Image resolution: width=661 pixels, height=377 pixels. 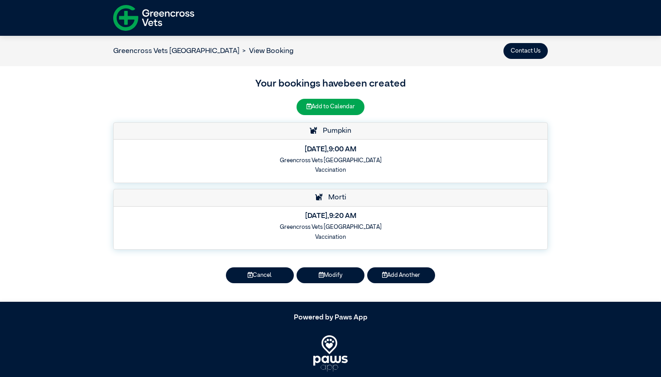 What do you see at coordinates (260, 275) in the screenshot?
I see `button: Cancel` at bounding box center [260, 275].